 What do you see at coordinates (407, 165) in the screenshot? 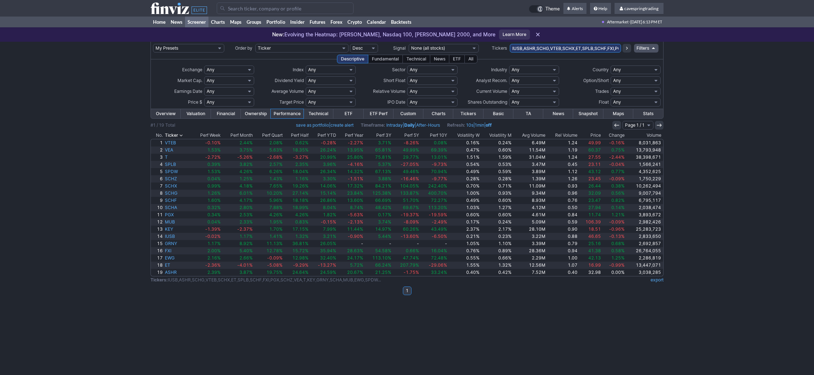
I see `a: -27.05%` at bounding box center [407, 165].